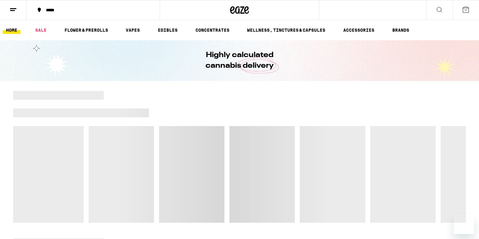 Image resolution: width=479 pixels, height=239 pixels. What do you see at coordinates (400, 30) in the screenshot?
I see `a: BRANDS` at bounding box center [400, 30].